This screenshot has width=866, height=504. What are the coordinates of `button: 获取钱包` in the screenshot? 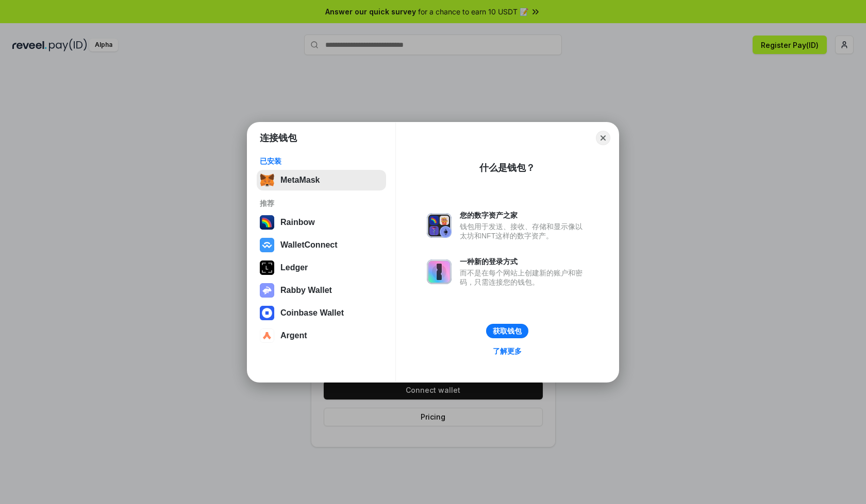 It's located at (507, 331).